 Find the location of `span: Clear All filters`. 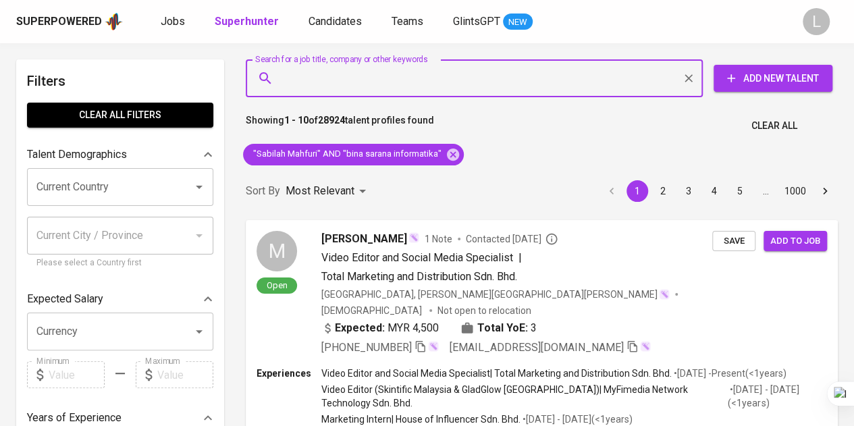

span: Clear All filters is located at coordinates (120, 115).